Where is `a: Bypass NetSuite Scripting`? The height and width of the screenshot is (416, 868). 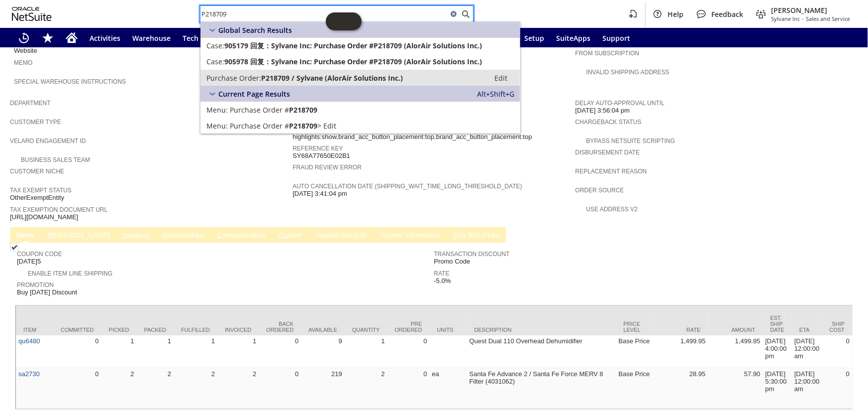 a: Bypass NetSuite Scripting is located at coordinates (631, 141).